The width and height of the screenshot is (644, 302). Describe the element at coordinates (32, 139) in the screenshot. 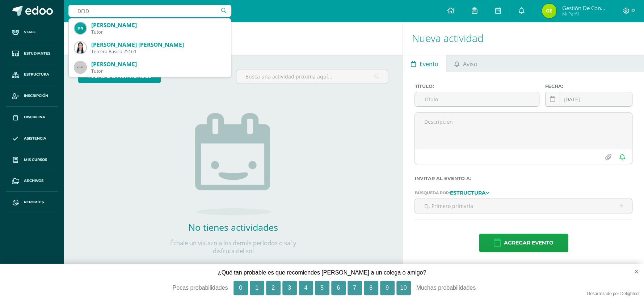

I see `a: Asistencia` at that location.